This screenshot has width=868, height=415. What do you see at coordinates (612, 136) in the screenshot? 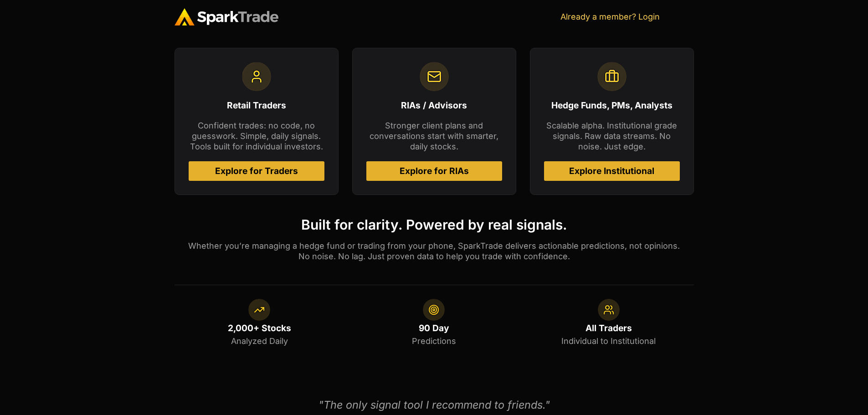
I see `p: Scalable alpha. Institutional grade signals. Raw data streams. No noise. Just edge.` at bounding box center [612, 136].